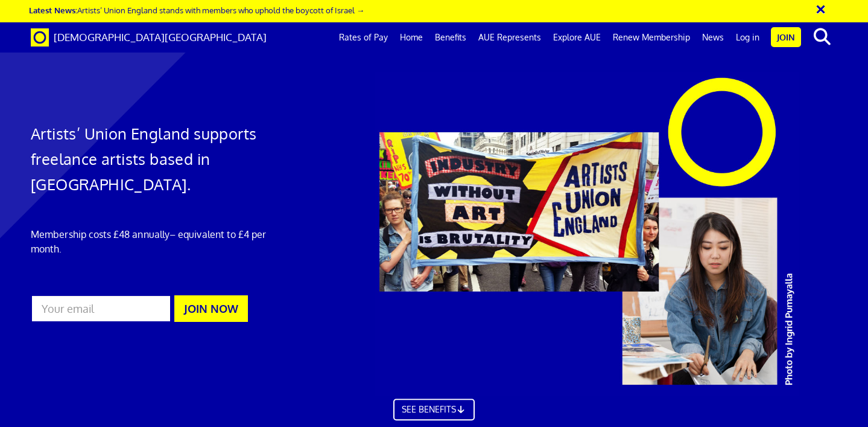 The width and height of the screenshot is (868, 427). Describe the element at coordinates (786, 37) in the screenshot. I see `a: Join` at that location.